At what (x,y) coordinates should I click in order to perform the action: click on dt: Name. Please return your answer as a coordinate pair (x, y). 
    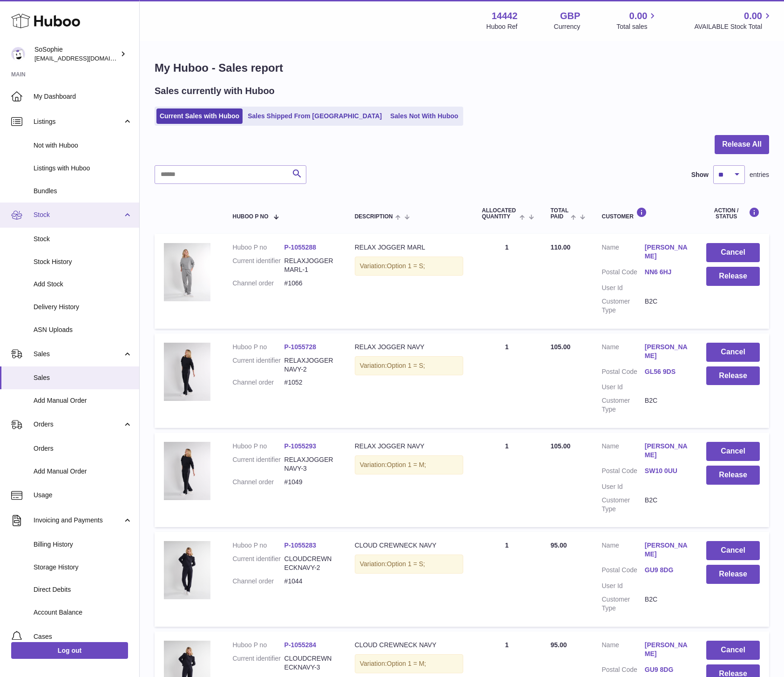
    Looking at the image, I should click on (623, 252).